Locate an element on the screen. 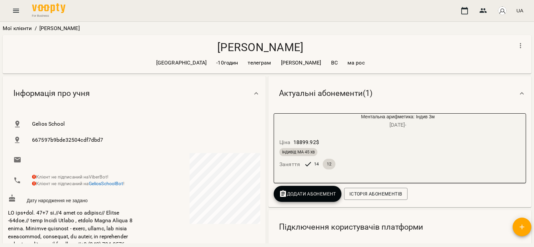 The image size is (534, 247). img: avatar_s.png is located at coordinates (502, 11).